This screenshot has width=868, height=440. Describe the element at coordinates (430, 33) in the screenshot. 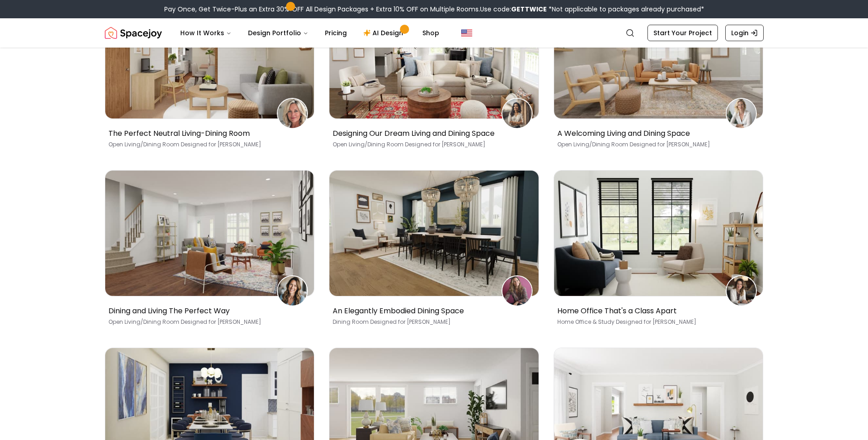

I see `a: Shop` at that location.